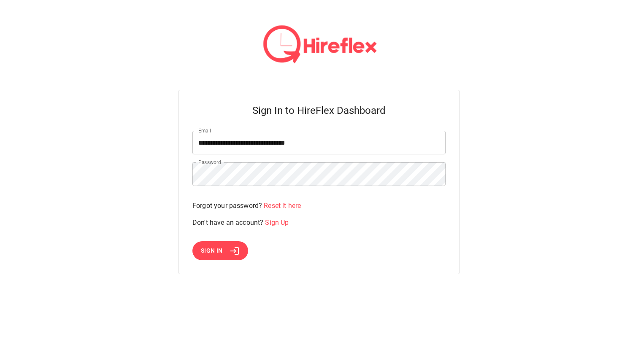 The height and width of the screenshot is (364, 638). Describe the element at coordinates (319, 206) in the screenshot. I see `p: Forgot your password?` at that location.